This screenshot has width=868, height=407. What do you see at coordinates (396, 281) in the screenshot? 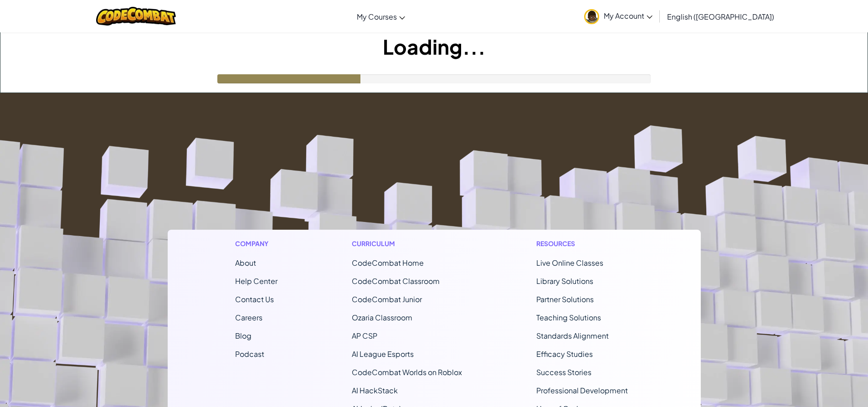
I see `a: CodeCombat Classroom` at bounding box center [396, 281].